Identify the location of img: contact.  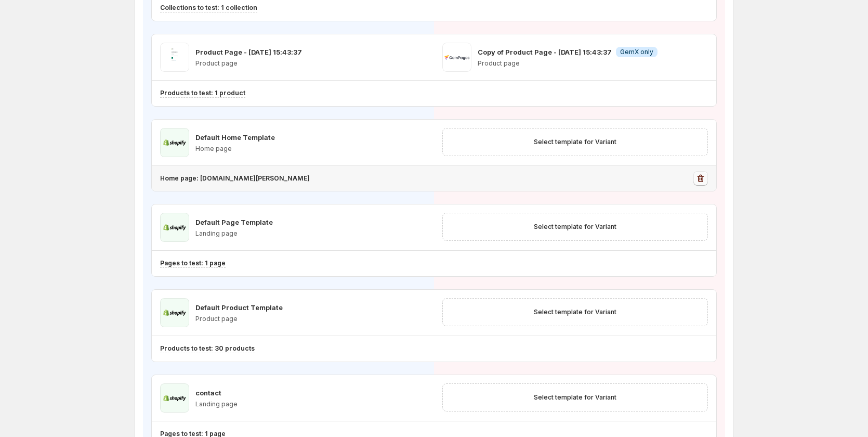
(174, 398).